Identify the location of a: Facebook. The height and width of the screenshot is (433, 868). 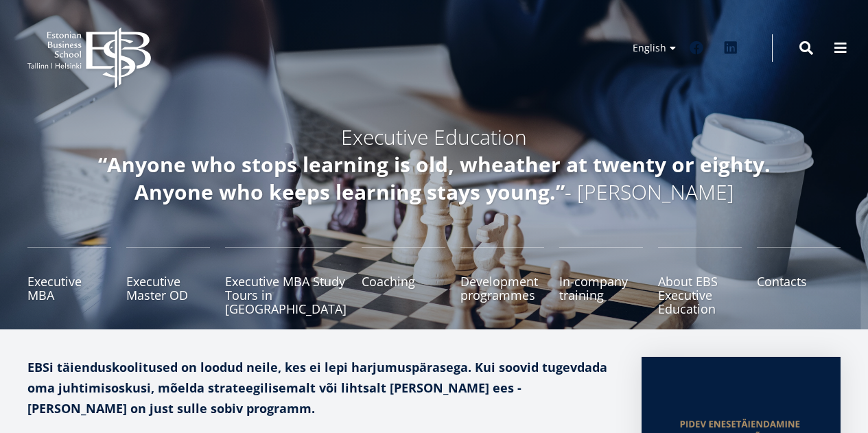
(696, 48).